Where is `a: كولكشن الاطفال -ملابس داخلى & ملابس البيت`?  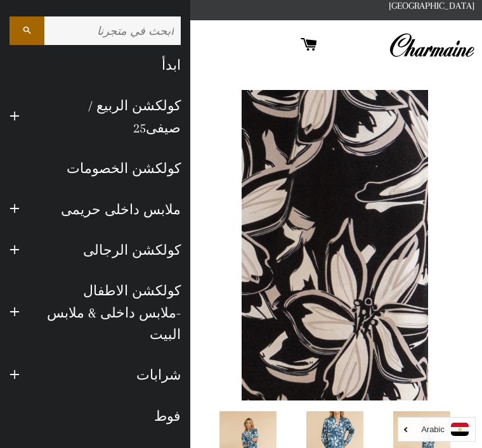 a: كولكشن الاطفال -ملابس داخلى & ملابس البيت is located at coordinates (110, 312).